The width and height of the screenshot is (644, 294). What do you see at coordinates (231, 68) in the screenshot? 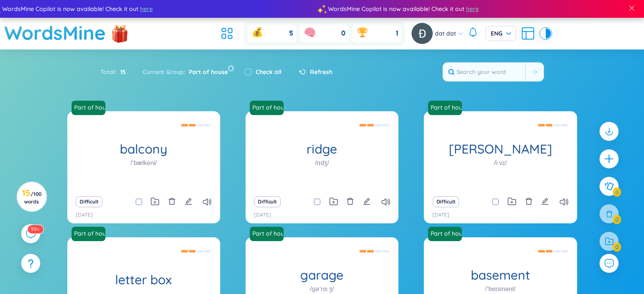
I see `button: x` at bounding box center [231, 68].